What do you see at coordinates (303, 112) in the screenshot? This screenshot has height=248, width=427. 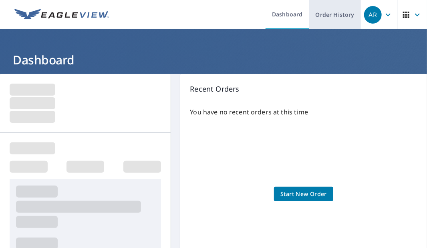 I see `p: You have no recent orders at this time` at bounding box center [303, 112].